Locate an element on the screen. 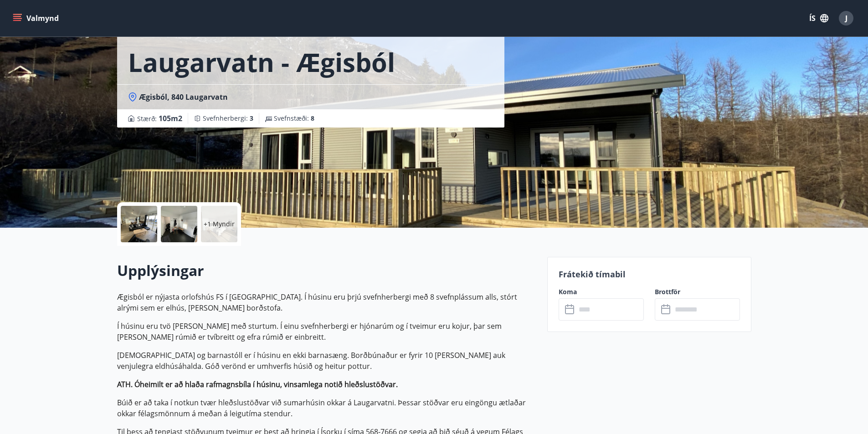 The height and width of the screenshot is (434, 868). span: J is located at coordinates (846, 18).